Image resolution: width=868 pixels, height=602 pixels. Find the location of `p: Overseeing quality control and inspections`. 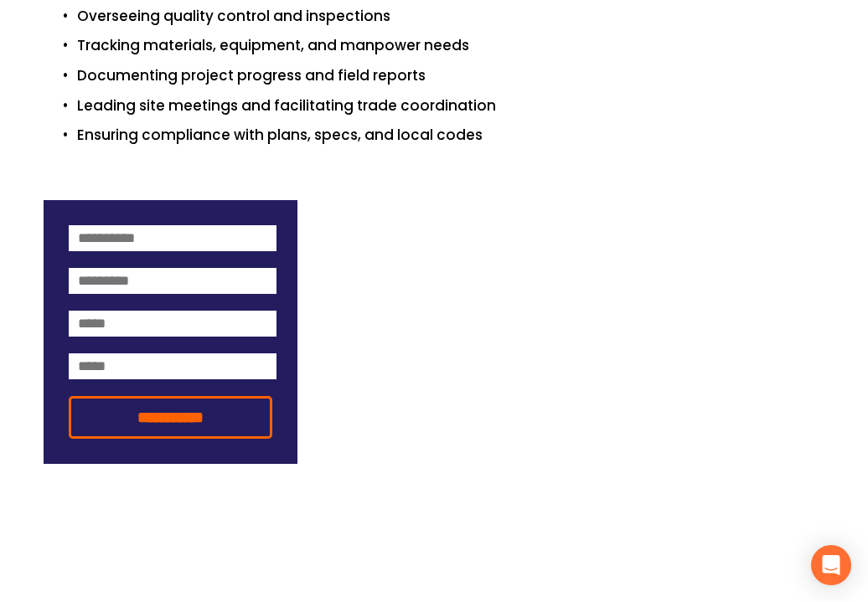

p: Overseeing quality control and inspections is located at coordinates (451, 16).